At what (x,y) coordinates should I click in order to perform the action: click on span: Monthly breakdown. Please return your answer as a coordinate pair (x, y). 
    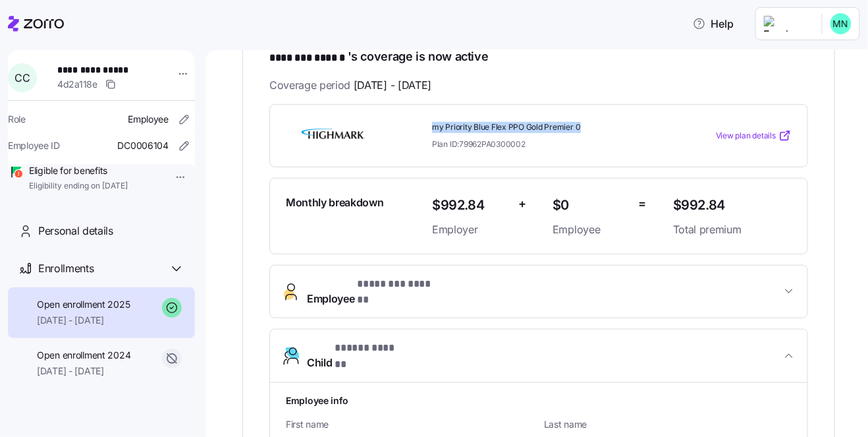
    Looking at the image, I should click on (334, 202).